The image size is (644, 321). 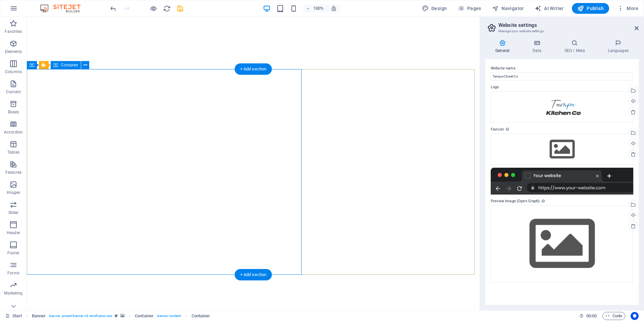 What do you see at coordinates (434, 8) in the screenshot?
I see `span: Design` at bounding box center [434, 8].